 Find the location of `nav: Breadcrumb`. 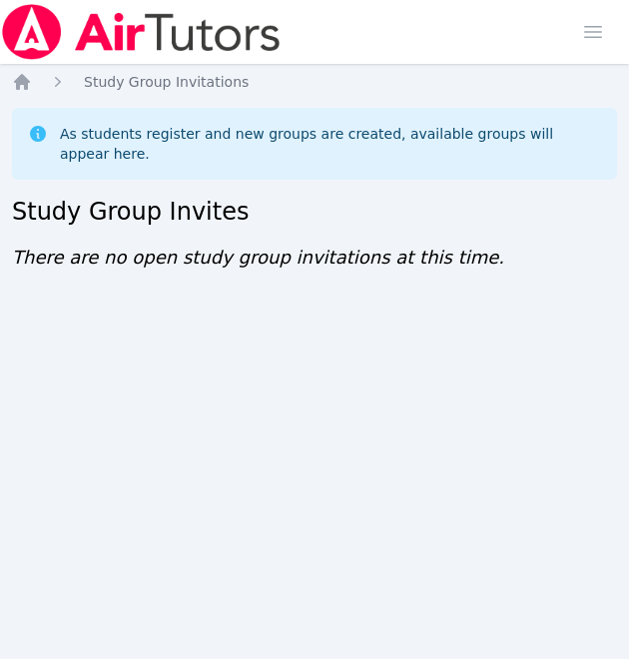

nav: Breadcrumb is located at coordinates (315, 82).